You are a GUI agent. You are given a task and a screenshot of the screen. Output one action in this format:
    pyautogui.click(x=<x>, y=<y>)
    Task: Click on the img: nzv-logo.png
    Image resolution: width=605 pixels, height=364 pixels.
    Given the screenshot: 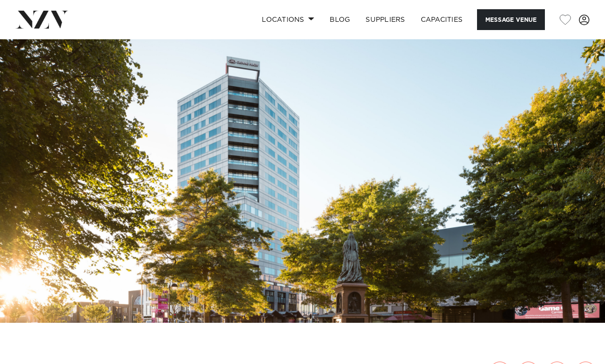 What is the action you would take?
    pyautogui.click(x=42, y=20)
    